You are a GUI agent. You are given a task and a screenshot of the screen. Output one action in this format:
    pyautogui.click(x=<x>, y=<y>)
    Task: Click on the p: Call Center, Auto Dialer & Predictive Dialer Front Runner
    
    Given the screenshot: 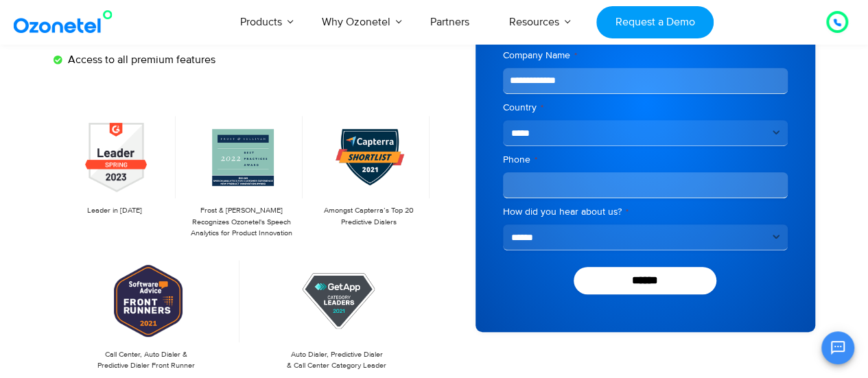 What is the action you would take?
    pyautogui.click(x=147, y=361)
    